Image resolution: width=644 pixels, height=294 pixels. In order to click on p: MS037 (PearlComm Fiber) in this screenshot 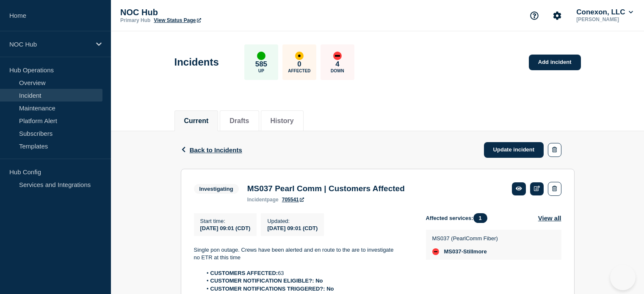, I will do `click(465, 238)`.